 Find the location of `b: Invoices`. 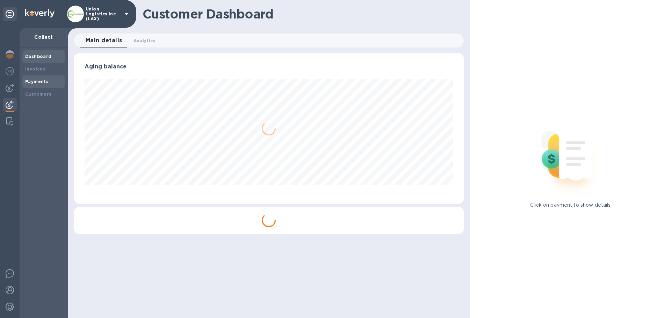

b: Invoices is located at coordinates (35, 69).